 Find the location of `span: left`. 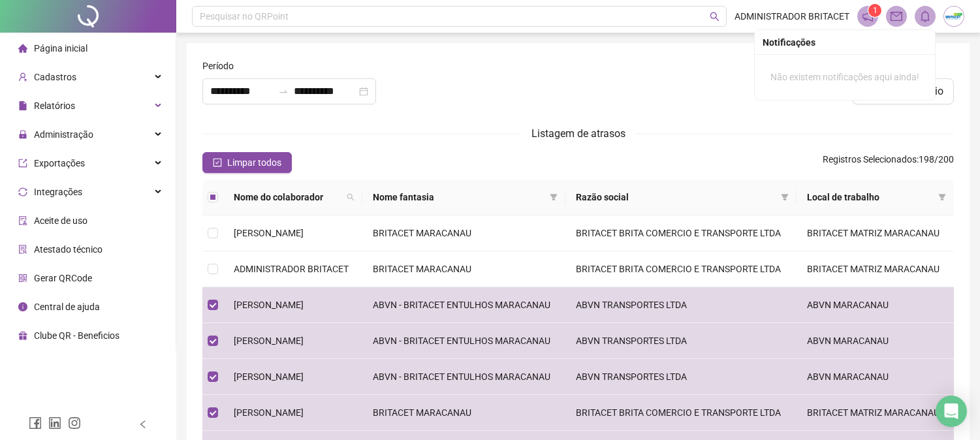

span: left is located at coordinates (143, 424).